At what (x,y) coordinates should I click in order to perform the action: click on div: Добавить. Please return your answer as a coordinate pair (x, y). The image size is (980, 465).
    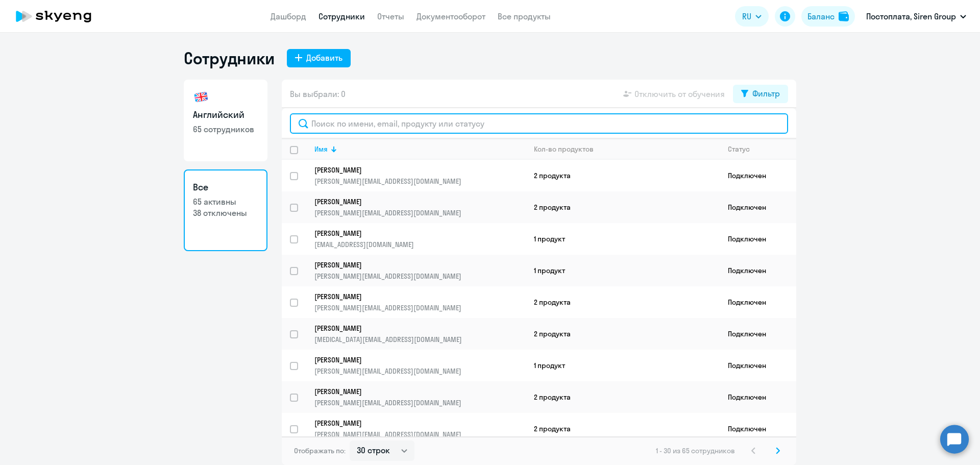
    Looking at the image, I should click on (324, 58).